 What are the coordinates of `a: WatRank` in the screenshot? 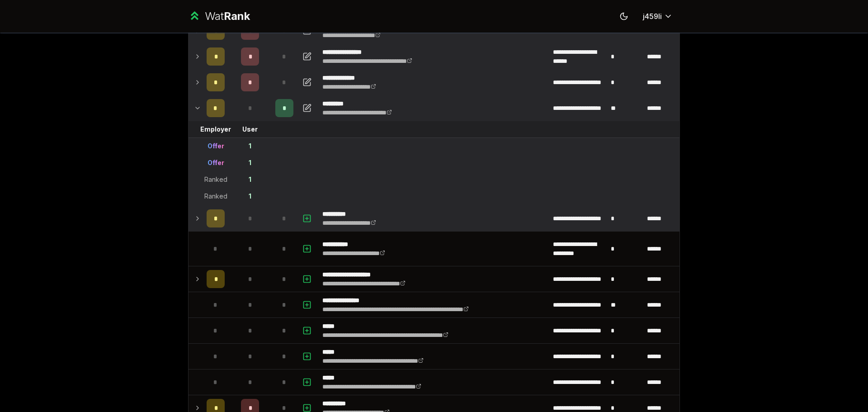 It's located at (219, 16).